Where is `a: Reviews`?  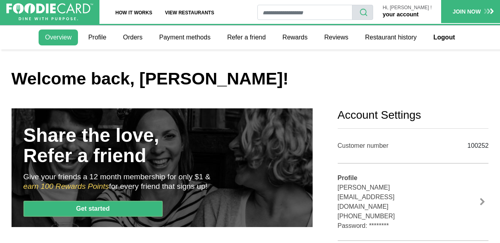 a: Reviews is located at coordinates (336, 37).